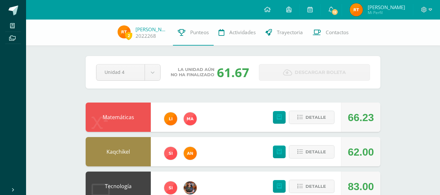 The height and width of the screenshot is (195, 440). I want to click on img: 777e29c093aa31b4e16d68b2ed8a8a42.png, so click(190, 119).